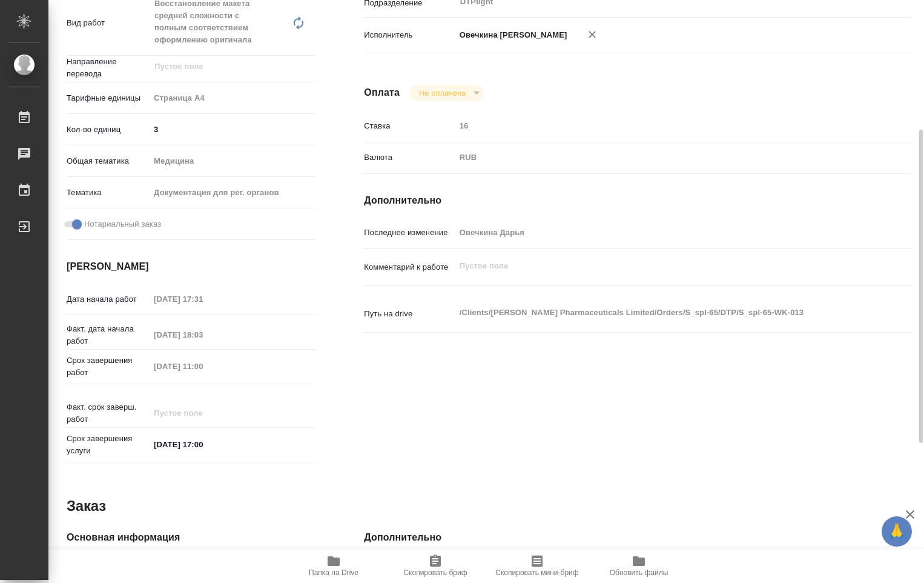 Image resolution: width=924 pixels, height=583 pixels. What do you see at coordinates (446, 93) in the screenshot?
I see `div: Не оплачена` at bounding box center [446, 93].